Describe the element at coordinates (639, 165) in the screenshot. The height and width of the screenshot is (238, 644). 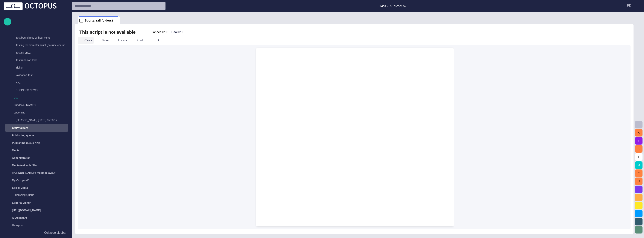
I see `button: M` at that location.